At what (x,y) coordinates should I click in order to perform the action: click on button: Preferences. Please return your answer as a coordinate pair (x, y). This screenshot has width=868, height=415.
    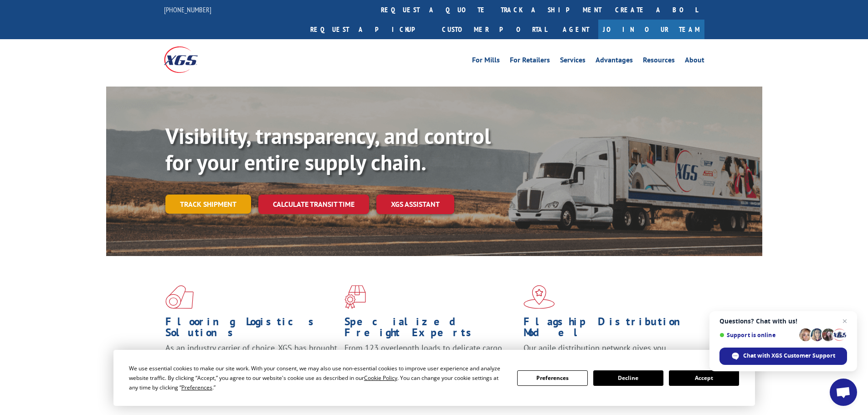
    Looking at the image, I should click on (552, 379).